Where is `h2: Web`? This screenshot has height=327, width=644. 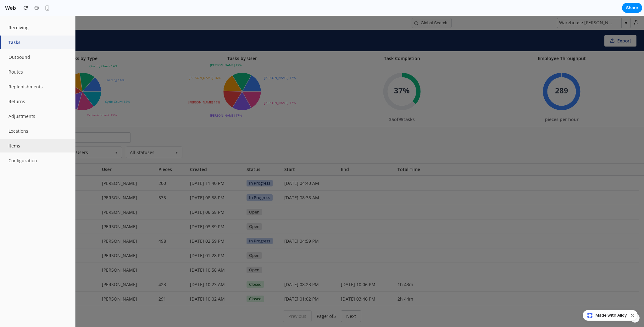 h2: Web is located at coordinates (9, 8).